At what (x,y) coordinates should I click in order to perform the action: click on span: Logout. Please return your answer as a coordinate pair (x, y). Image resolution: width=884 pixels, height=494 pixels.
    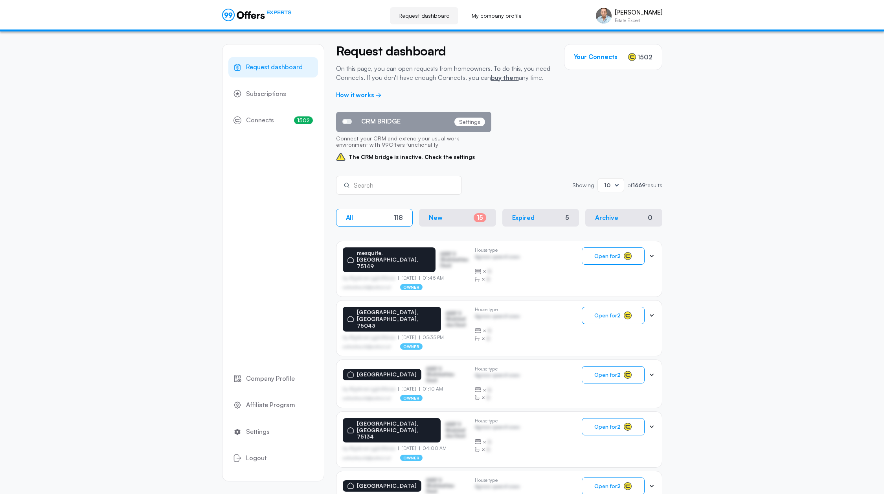
    Looking at the image, I should click on (256, 458).